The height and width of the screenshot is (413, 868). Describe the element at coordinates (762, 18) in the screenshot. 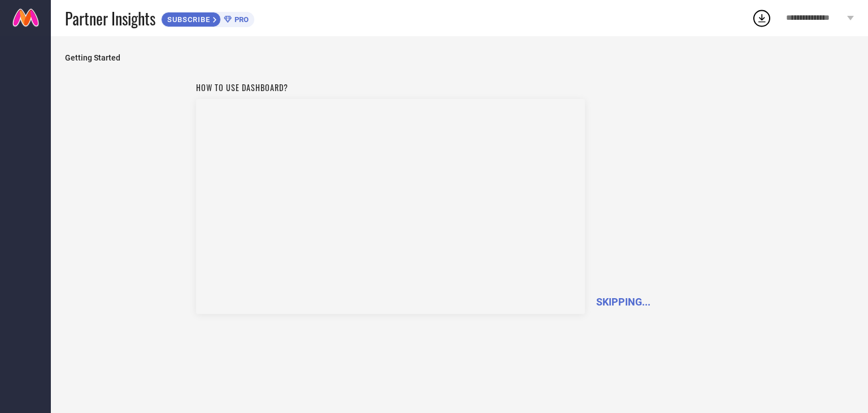

I see `div: Open download list` at that location.